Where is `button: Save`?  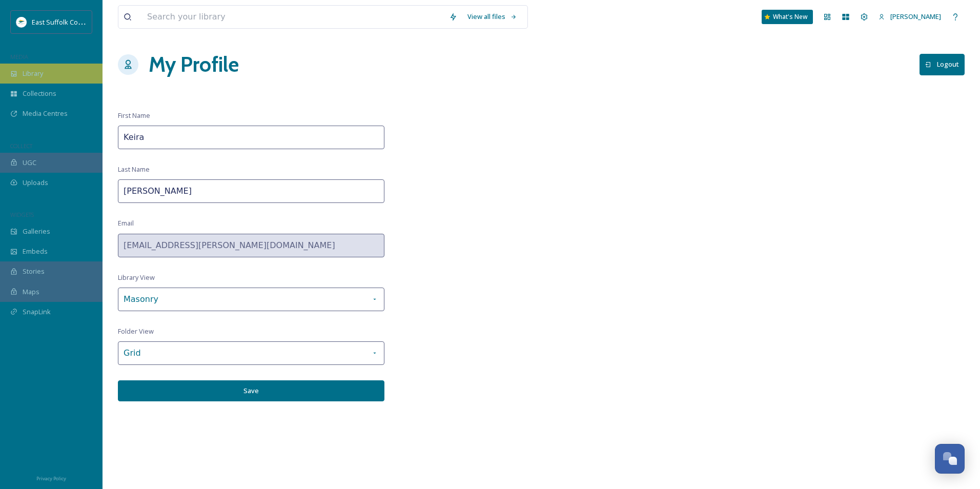
button: Save is located at coordinates (251, 391).